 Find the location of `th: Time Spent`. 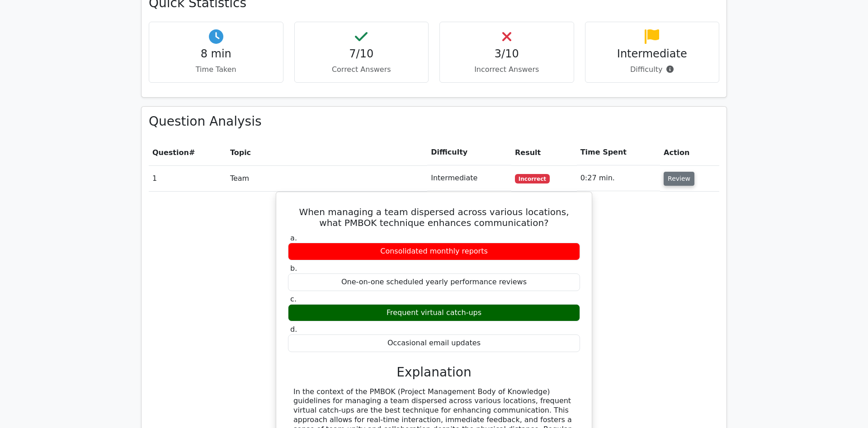

th: Time Spent is located at coordinates (619, 152).